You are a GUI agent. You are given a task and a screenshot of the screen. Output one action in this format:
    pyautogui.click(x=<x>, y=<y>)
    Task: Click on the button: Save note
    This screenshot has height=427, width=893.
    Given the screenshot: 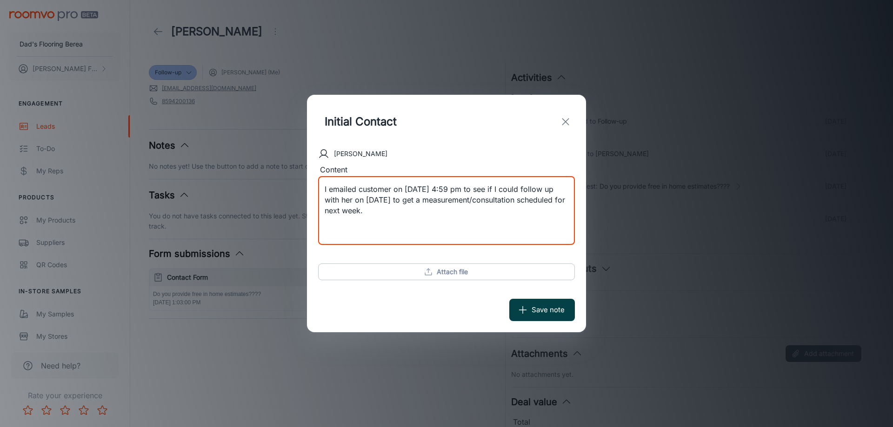 What is the action you would take?
    pyautogui.click(x=542, y=310)
    